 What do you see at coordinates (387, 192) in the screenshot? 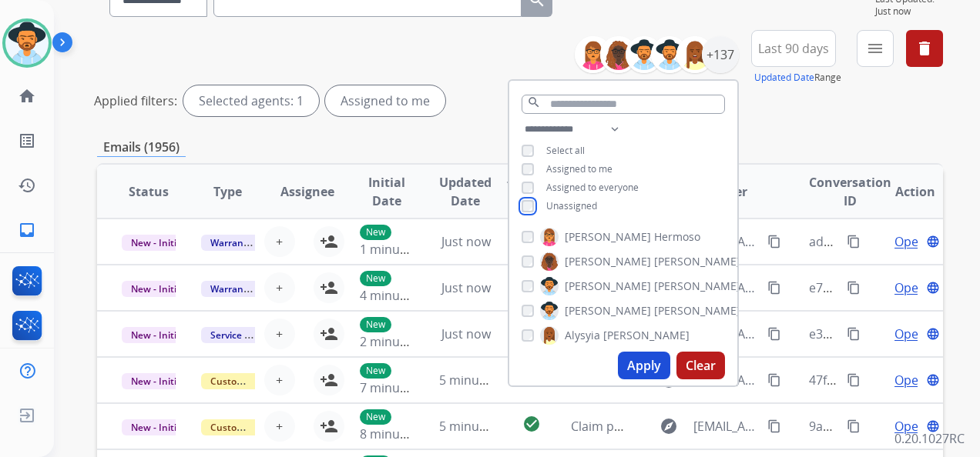
I see `span: Initial Date` at bounding box center [387, 192].